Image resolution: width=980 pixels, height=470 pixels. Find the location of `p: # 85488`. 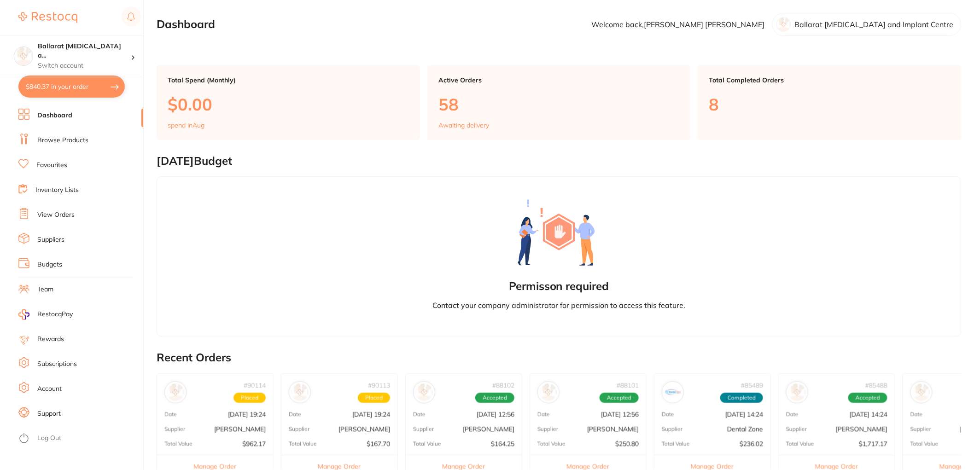

p: # 85488 is located at coordinates (877, 385).